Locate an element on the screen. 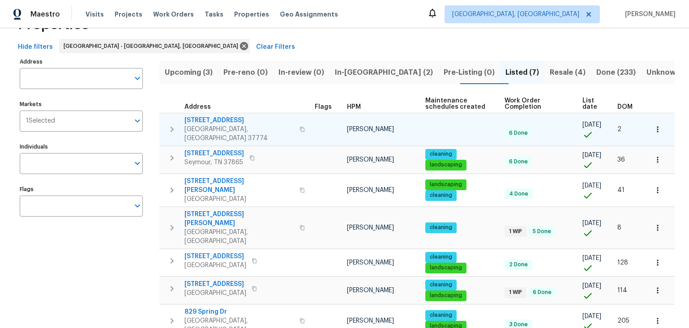 The width and height of the screenshot is (689, 328). span: 41 is located at coordinates (621, 190).